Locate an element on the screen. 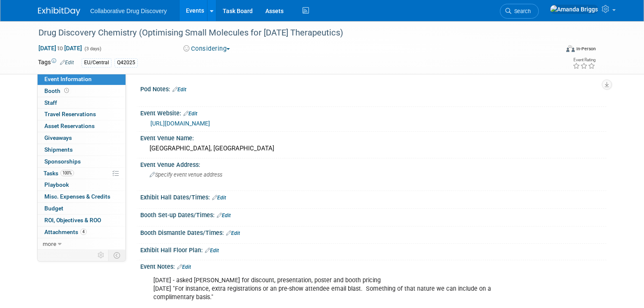 The height and width of the screenshot is (308, 644). a: Tasks100% is located at coordinates (81, 173).